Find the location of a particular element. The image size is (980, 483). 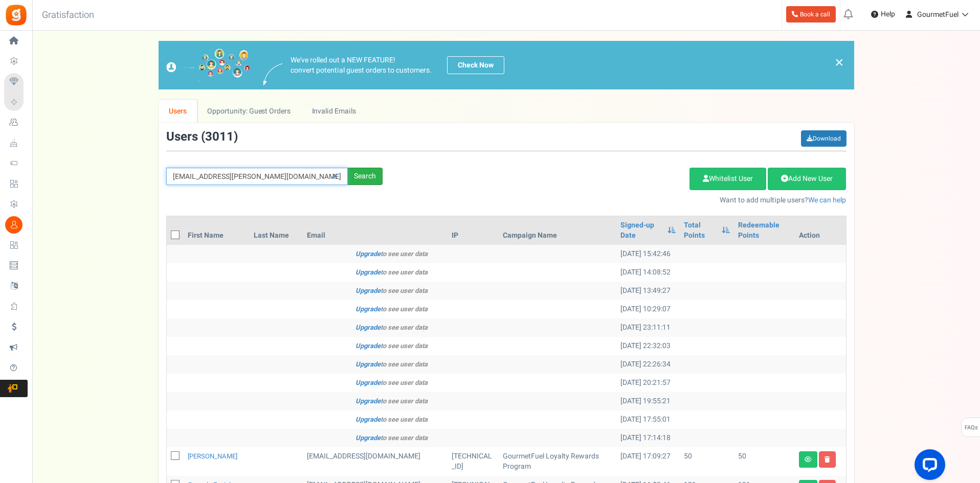

h3: Users ( ) is located at coordinates (202, 137).